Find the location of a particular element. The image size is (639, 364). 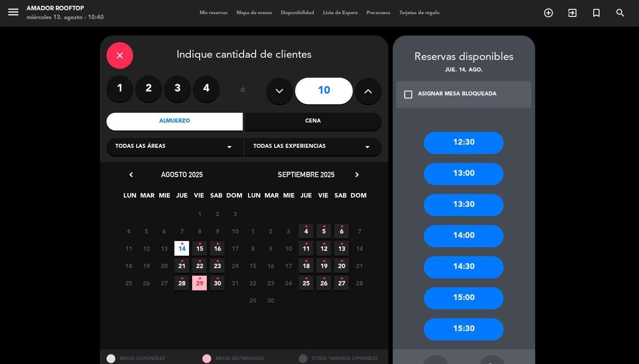

span: MIE is located at coordinates (164, 198).